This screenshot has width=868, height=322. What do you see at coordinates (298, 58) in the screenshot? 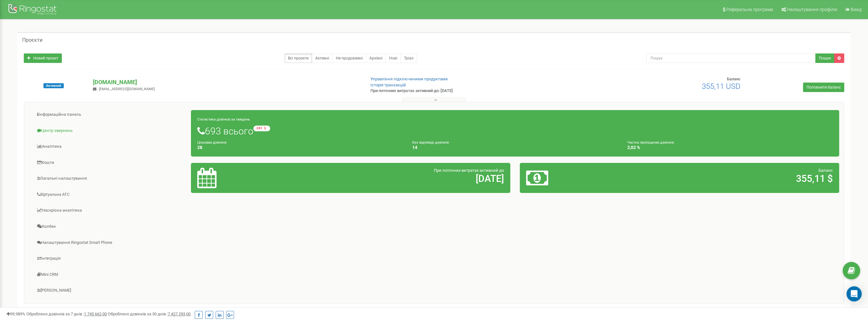
I see `a: Всі проєкти` at bounding box center [298, 58].